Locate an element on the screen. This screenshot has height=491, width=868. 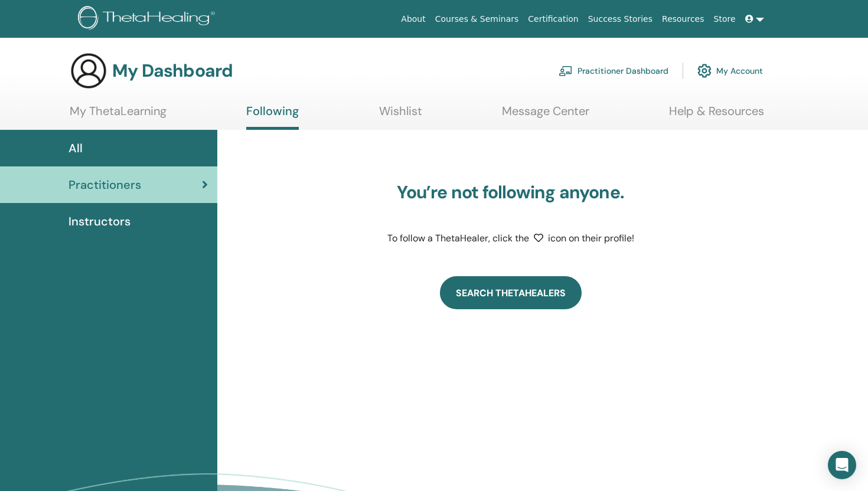
img: logo.png is located at coordinates (148, 19).